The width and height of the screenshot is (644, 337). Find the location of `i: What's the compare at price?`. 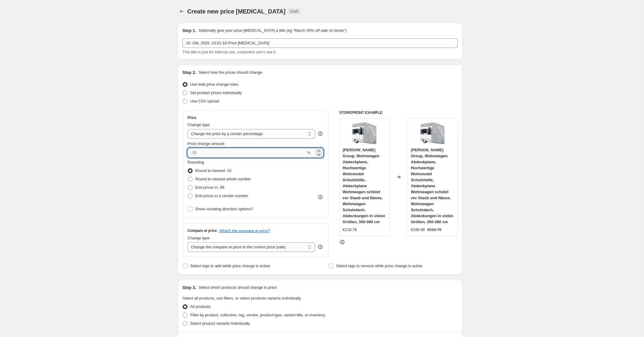

i: What's the compare at price? is located at coordinates (245, 231).